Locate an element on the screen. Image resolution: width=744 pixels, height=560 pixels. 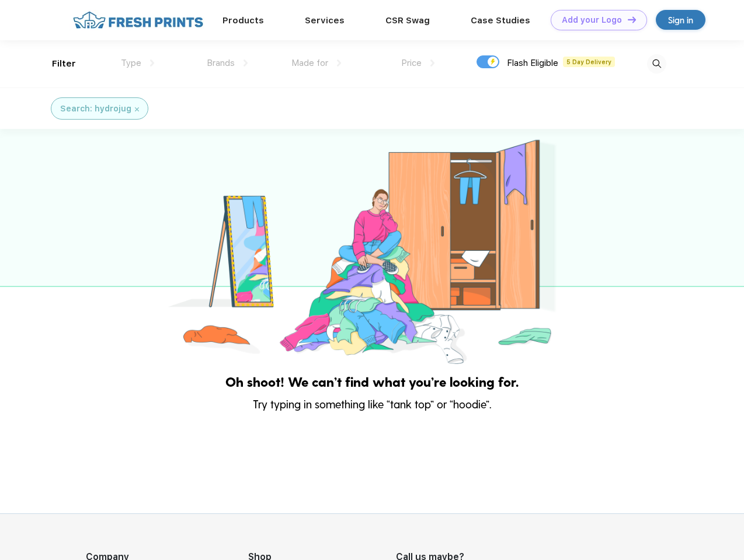
img: desktop_search.svg is located at coordinates (656, 64).